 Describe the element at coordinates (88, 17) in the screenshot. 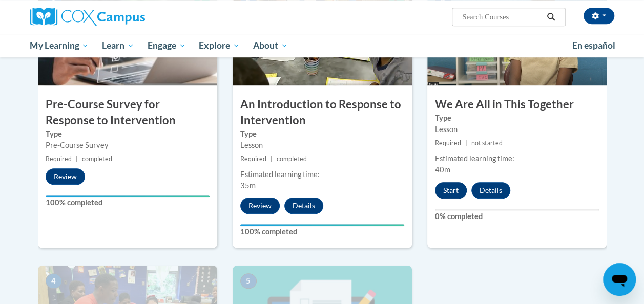

I see `img: Cox Campus` at that location.